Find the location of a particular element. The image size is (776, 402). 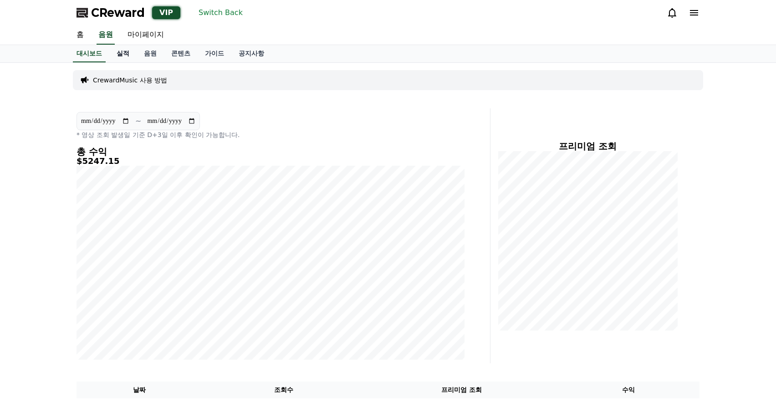

a: 실적 is located at coordinates (123, 54).